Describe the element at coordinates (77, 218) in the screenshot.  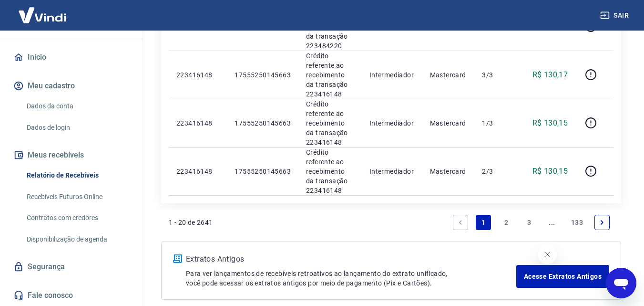
I see `a: Contratos com credores` at that location.